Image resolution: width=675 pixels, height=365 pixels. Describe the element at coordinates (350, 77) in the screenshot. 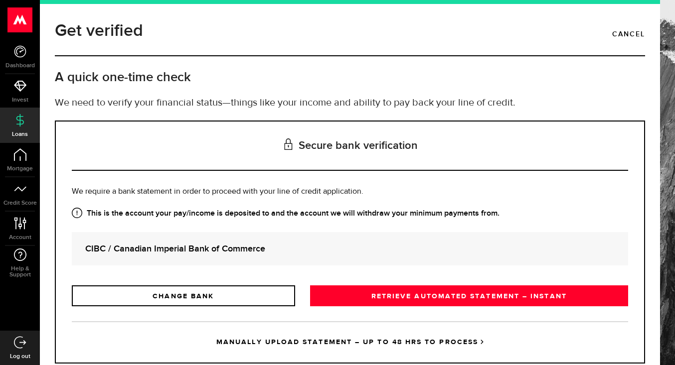

I see `h2: A quick one-time check` at that location.